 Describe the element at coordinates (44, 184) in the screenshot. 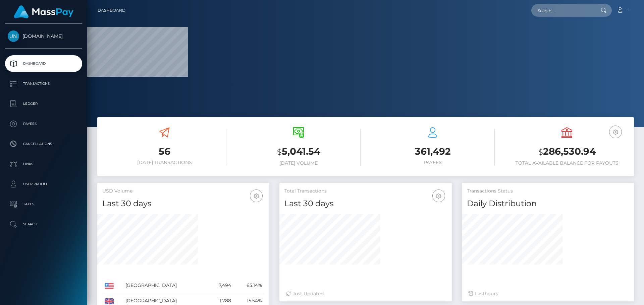

I see `a: User Profile` at that location.